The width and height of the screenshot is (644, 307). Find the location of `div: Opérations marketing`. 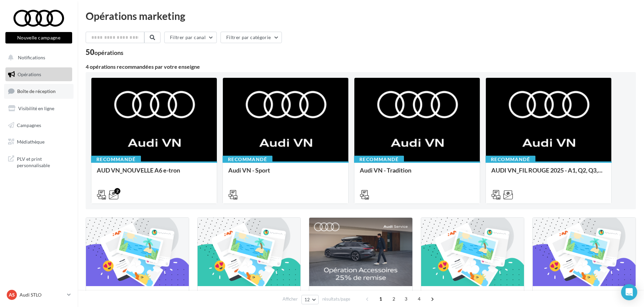

div: Opérations marketing is located at coordinates (360, 16).